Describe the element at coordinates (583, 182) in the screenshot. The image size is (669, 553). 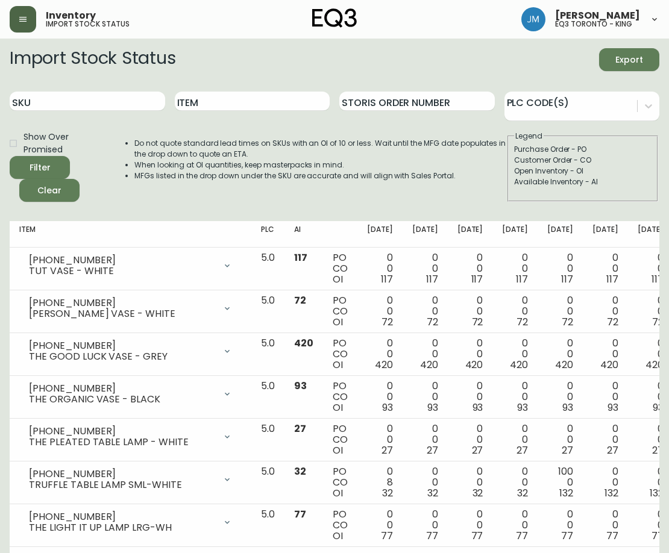
I see `div: Available Inventory - AI` at that location.